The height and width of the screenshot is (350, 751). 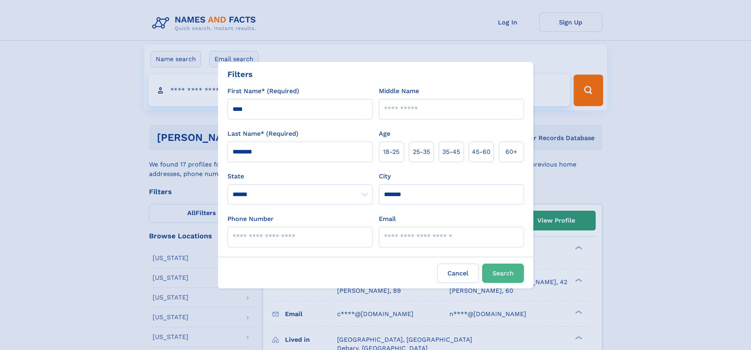 I want to click on label: Phone Number, so click(x=250, y=219).